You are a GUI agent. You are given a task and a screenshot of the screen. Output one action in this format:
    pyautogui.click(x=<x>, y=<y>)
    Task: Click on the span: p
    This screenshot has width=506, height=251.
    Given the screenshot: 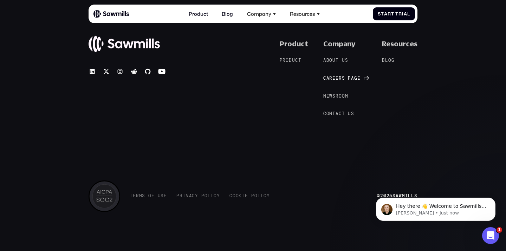 What is the action you would take?
    pyautogui.click(x=349, y=78)
    